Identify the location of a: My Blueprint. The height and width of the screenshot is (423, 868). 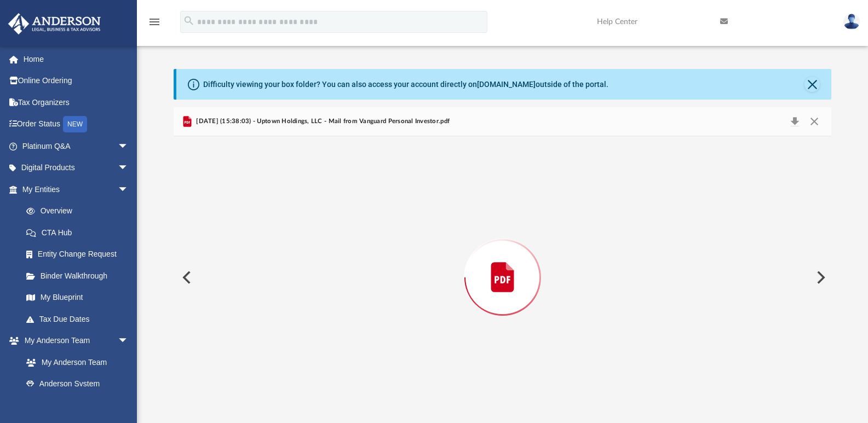
(78, 297).